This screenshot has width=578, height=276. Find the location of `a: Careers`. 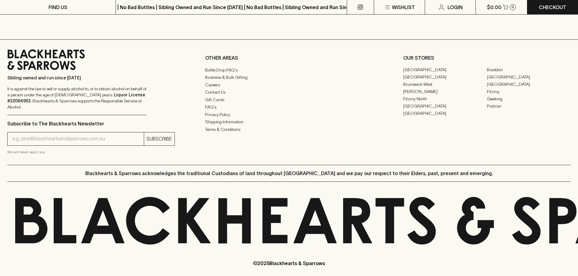

a: Careers is located at coordinates (289, 85).